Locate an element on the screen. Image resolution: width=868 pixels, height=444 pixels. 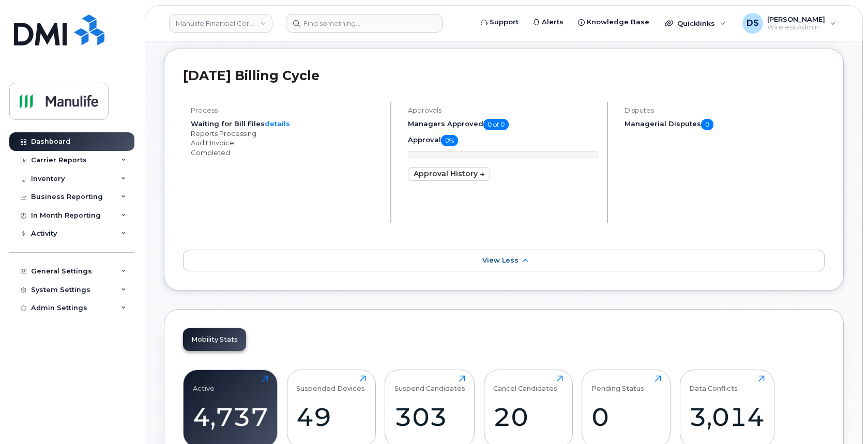
h4: Disputes is located at coordinates (724, 110).